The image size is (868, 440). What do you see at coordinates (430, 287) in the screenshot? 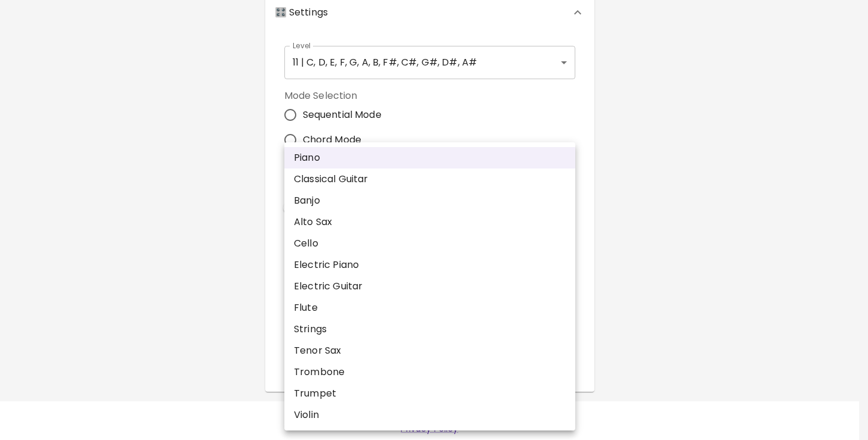
I see `li: Electric Guitar` at bounding box center [430, 287].